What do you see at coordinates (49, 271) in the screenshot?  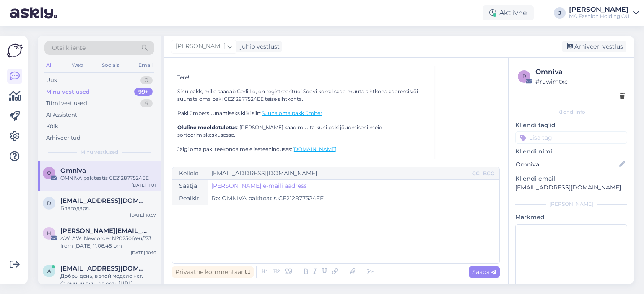 I see `span: a` at bounding box center [49, 271].